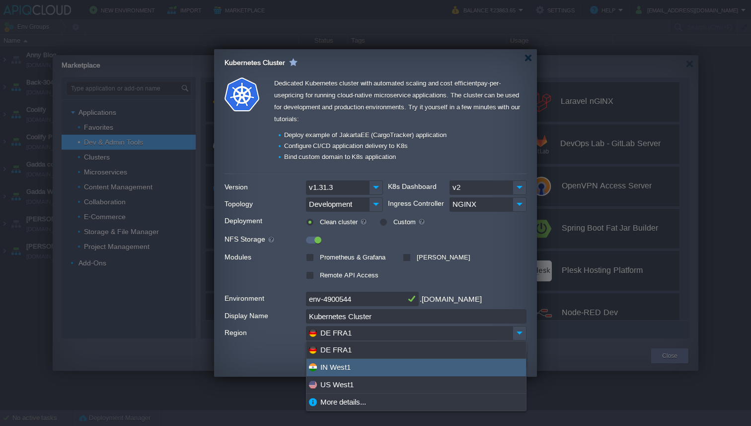  What do you see at coordinates (351, 257) in the screenshot?
I see `label: Prometheus & Grafana` at bounding box center [351, 257].